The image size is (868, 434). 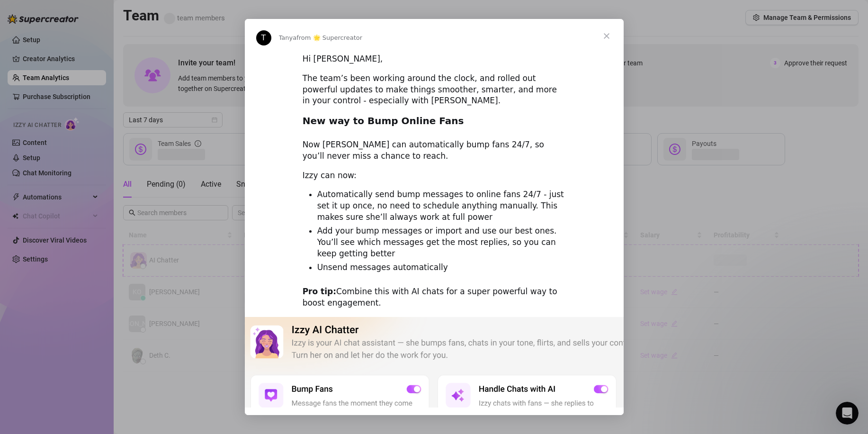 What do you see at coordinates (329, 37) in the screenshot?
I see `span: from 🌟 Supercreator` at bounding box center [329, 37].